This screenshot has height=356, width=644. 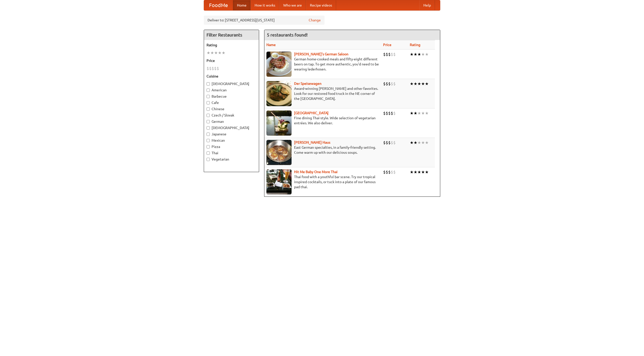 What do you see at coordinates (242, 6) in the screenshot?
I see `a: Home` at bounding box center [242, 6].